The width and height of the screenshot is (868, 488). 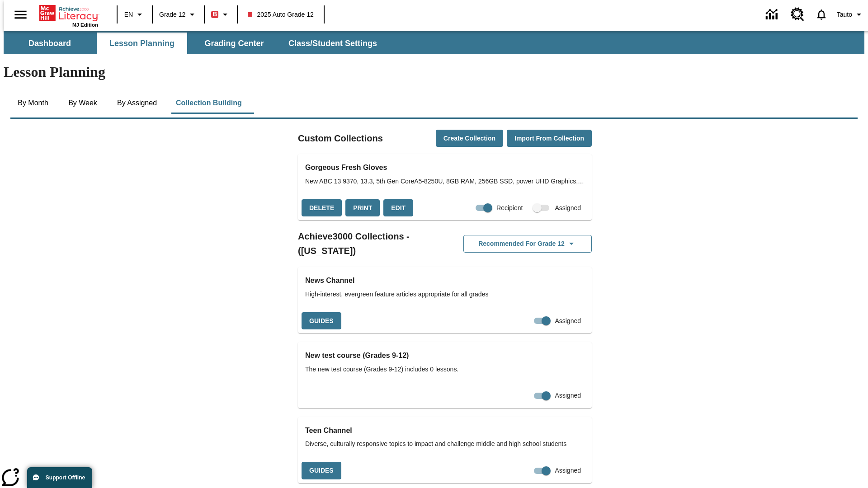 What do you see at coordinates (821, 14) in the screenshot?
I see `a: Notifications` at bounding box center [821, 14].